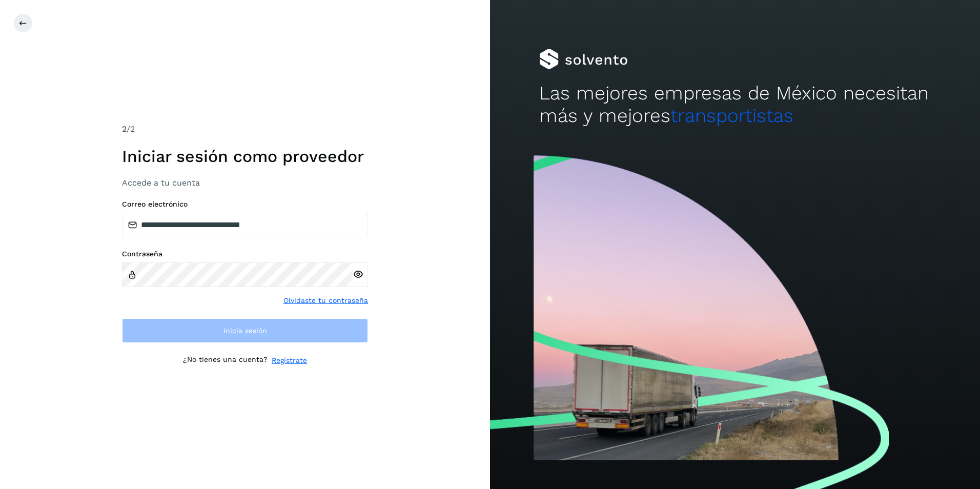 The width and height of the screenshot is (980, 489). I want to click on h2: Las mejores empresas de México necesitan más y mejores, so click(735, 104).